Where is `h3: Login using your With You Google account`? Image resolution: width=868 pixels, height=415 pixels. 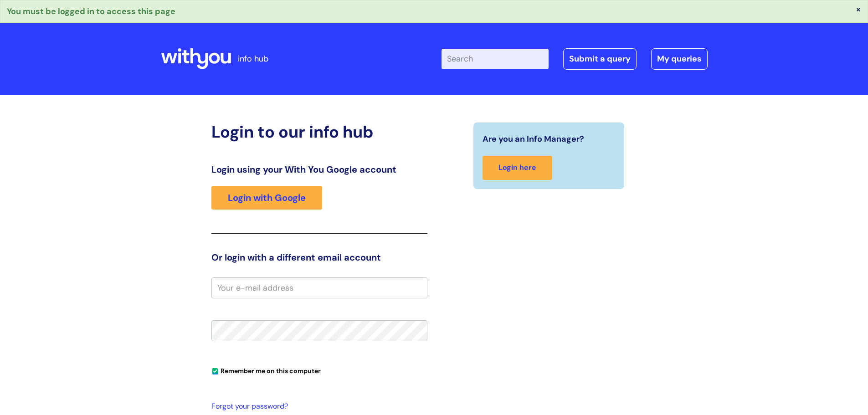
h3: Login using your With You Google account is located at coordinates (320, 169).